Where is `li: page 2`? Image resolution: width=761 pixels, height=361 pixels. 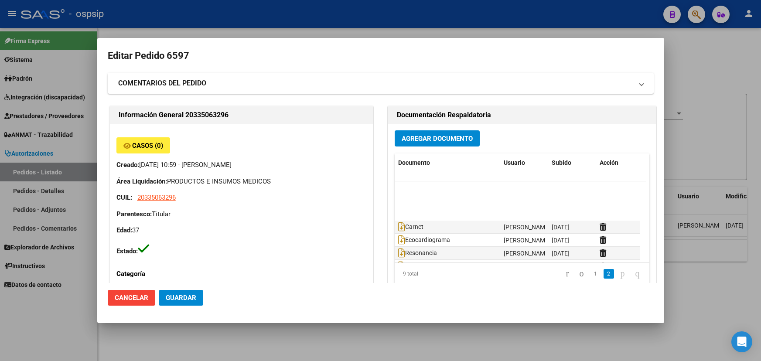 li: page 2 is located at coordinates (609, 274).